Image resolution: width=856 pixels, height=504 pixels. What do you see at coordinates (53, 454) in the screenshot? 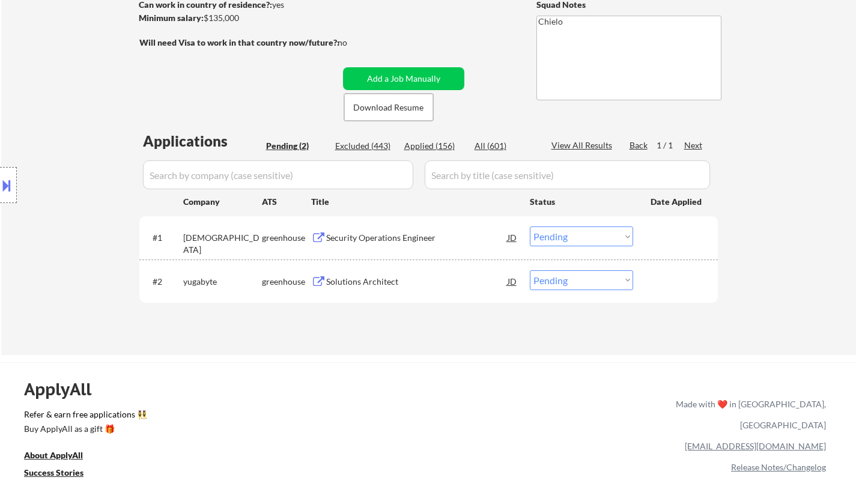
I see `u: About ApplyAll` at bounding box center [53, 454].